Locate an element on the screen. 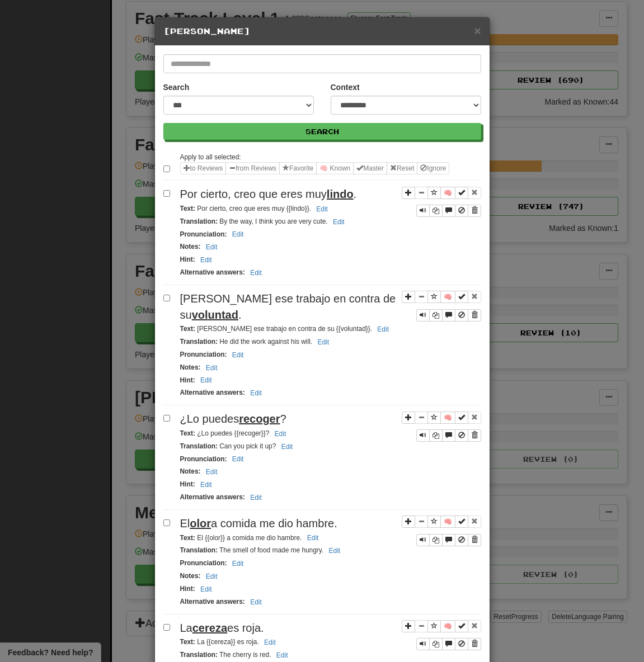 This screenshot has width=644, height=662. button: Close is located at coordinates (477, 30).